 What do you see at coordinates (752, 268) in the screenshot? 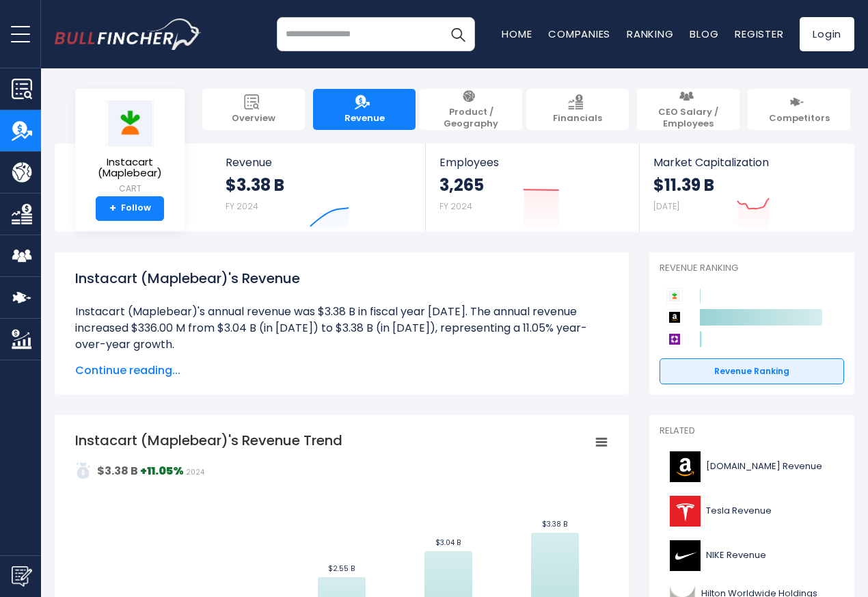
I see `p: Revenue Ranking` at bounding box center [752, 268].